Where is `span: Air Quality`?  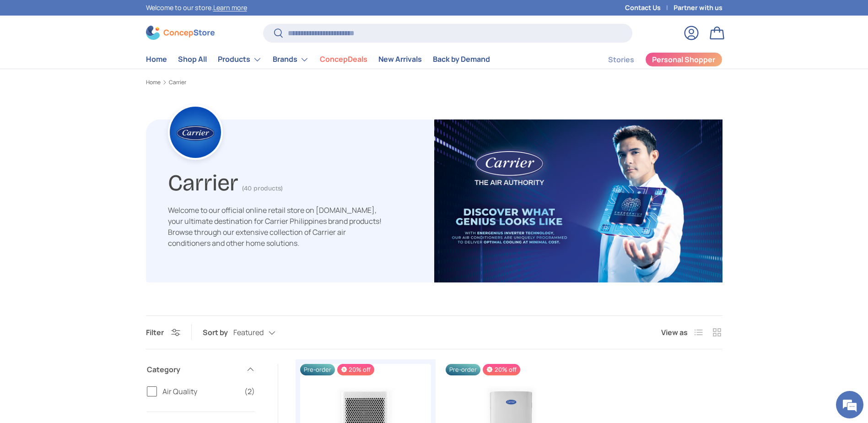
span: Air Quality is located at coordinates (200, 391).